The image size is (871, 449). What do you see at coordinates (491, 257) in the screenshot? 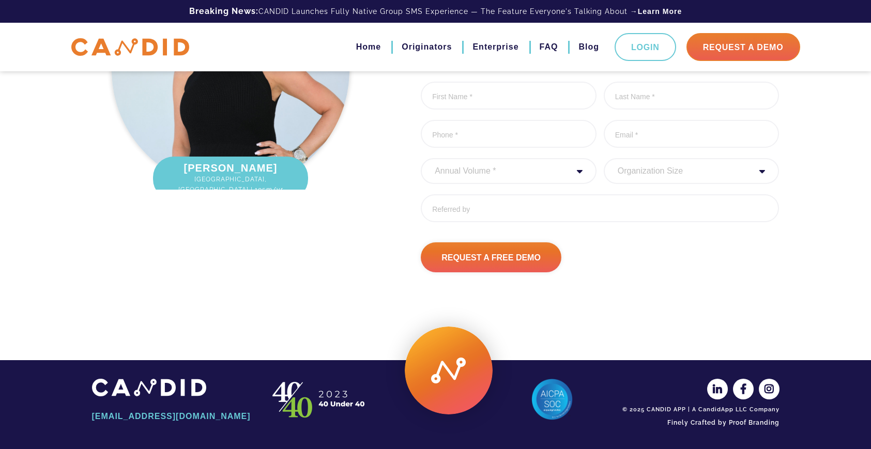
I see `input: Request A Free Demo` at bounding box center [491, 257].